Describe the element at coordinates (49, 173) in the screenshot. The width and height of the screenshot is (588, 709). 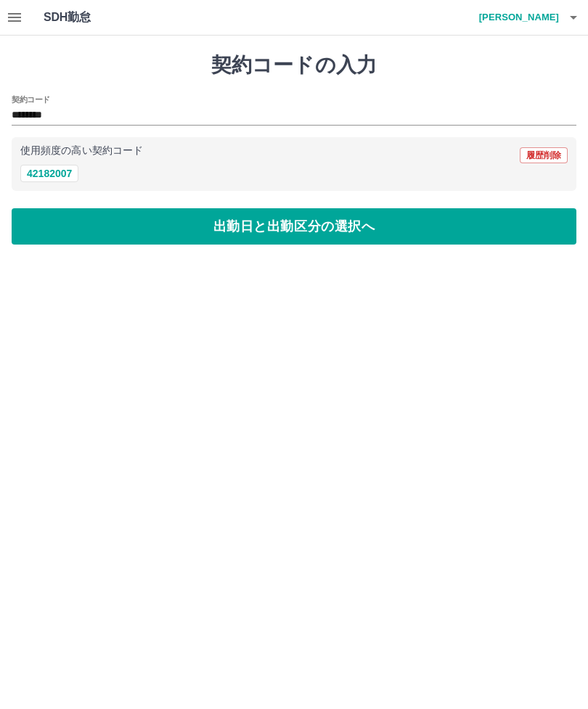
I see `button: 42182007` at that location.